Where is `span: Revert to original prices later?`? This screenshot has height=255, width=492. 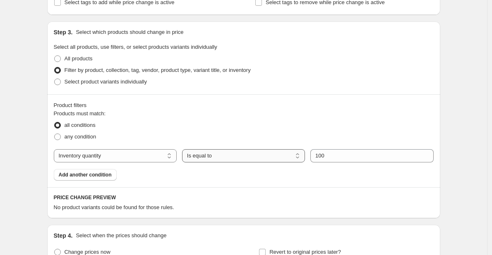 span: Revert to original prices later? is located at coordinates (305, 252).